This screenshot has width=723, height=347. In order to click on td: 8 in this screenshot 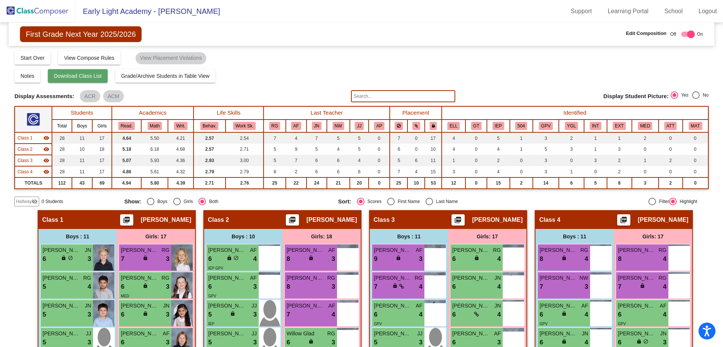, I will do `click(274, 172)`.